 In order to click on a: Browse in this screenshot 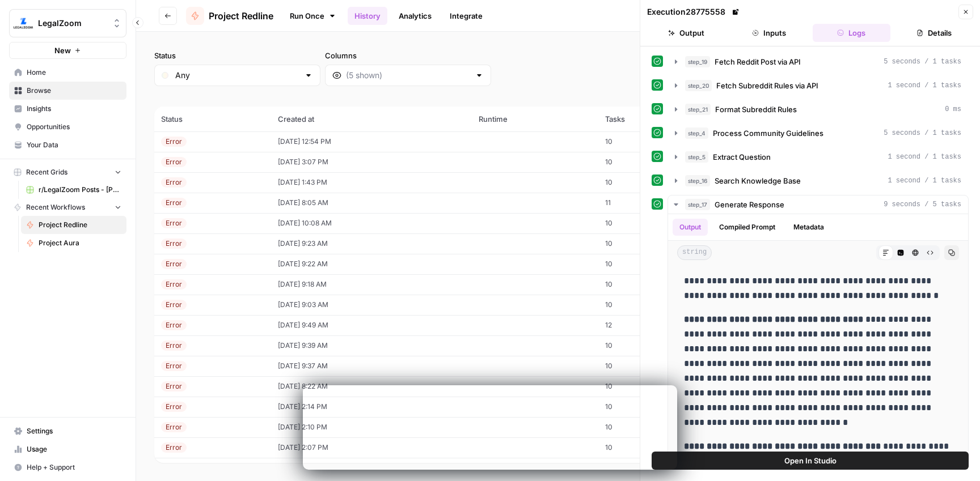, I will do `click(67, 91)`.